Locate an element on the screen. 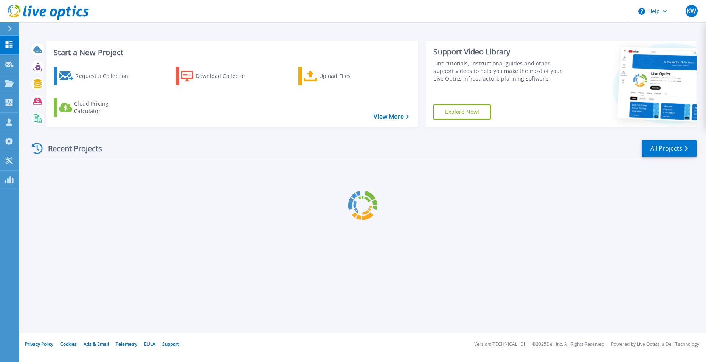  a: Privacy Policy is located at coordinates (39, 344).